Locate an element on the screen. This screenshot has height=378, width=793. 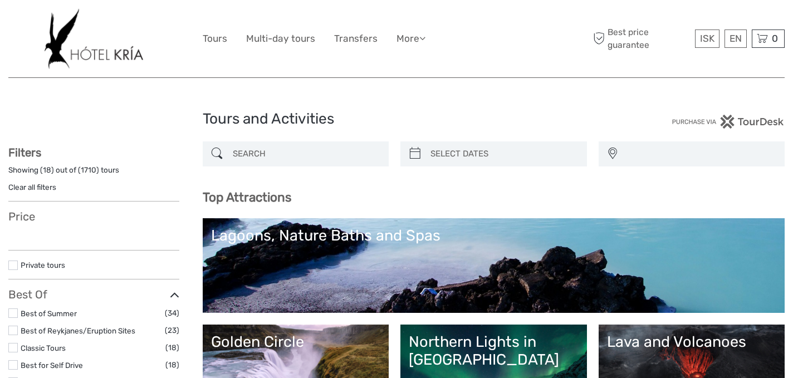
a: Classic Tours is located at coordinates (43, 348).